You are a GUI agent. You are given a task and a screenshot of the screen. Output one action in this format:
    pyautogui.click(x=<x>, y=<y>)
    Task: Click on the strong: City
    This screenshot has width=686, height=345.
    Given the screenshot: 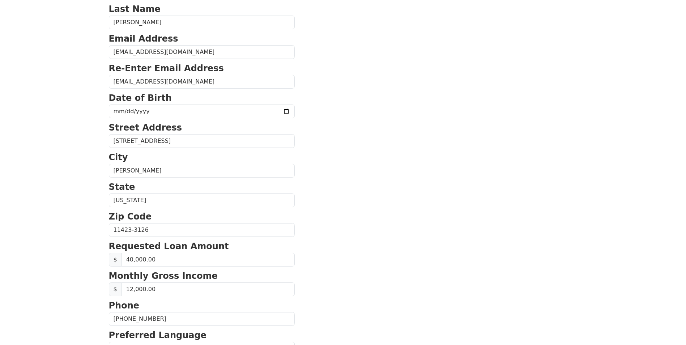 What is the action you would take?
    pyautogui.click(x=118, y=157)
    